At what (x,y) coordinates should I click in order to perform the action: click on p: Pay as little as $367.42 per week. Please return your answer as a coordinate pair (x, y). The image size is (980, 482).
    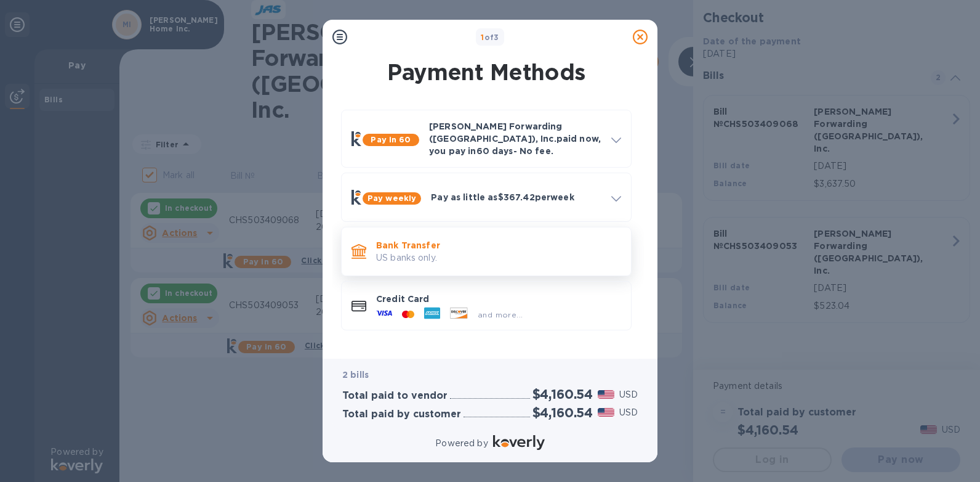
    Looking at the image, I should click on (516, 197).